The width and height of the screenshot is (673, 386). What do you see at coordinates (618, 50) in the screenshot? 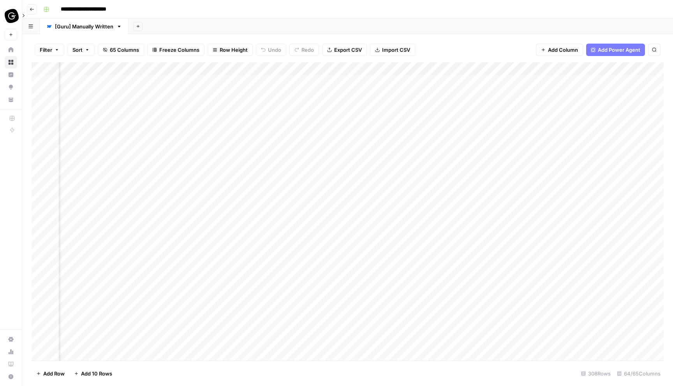
I see `span: Add Power Agent` at bounding box center [618, 50].